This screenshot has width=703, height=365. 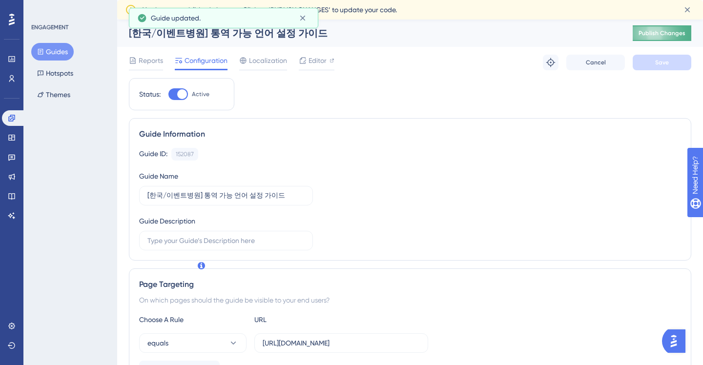 I want to click on input: Type your Guide’s Description here, so click(x=226, y=241).